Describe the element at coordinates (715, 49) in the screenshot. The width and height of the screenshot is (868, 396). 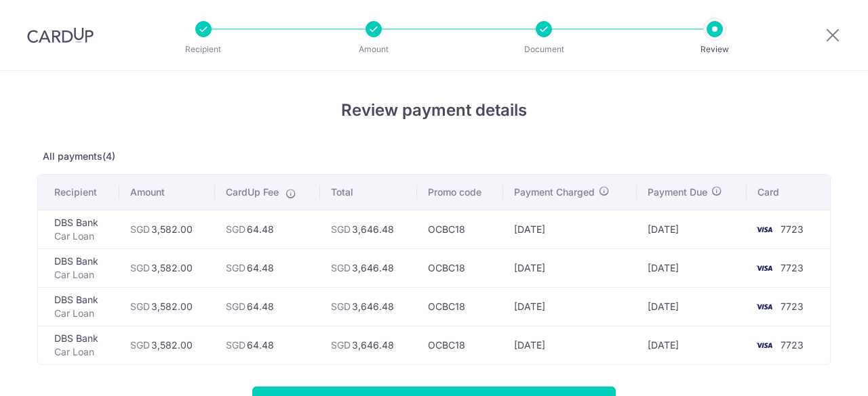
I see `p: Review` at that location.